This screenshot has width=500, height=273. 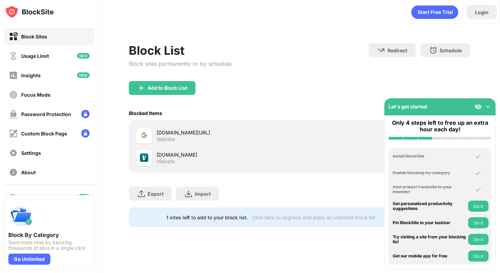 What do you see at coordinates (397, 50) in the screenshot?
I see `div: Redirect` at bounding box center [397, 50].